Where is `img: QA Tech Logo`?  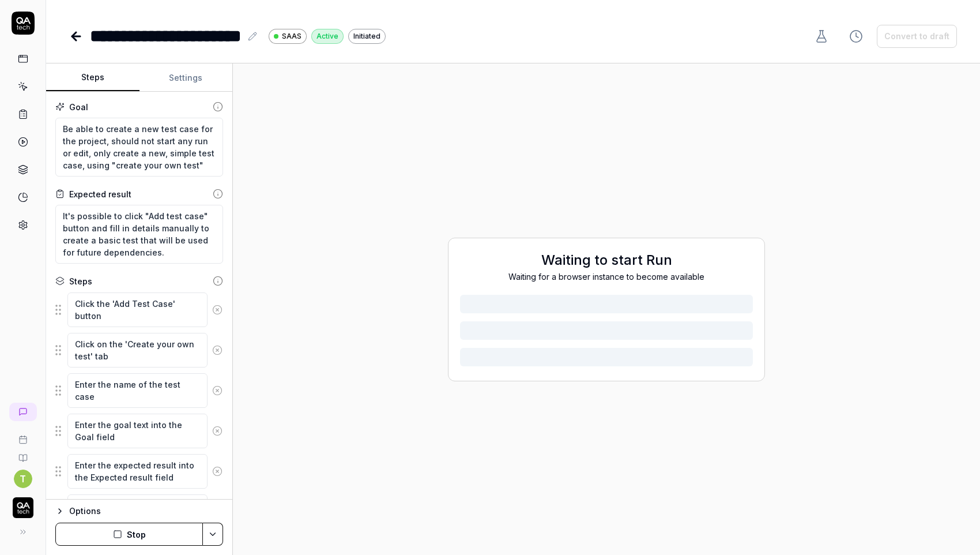 img: QA Tech Logo is located at coordinates (23, 507).